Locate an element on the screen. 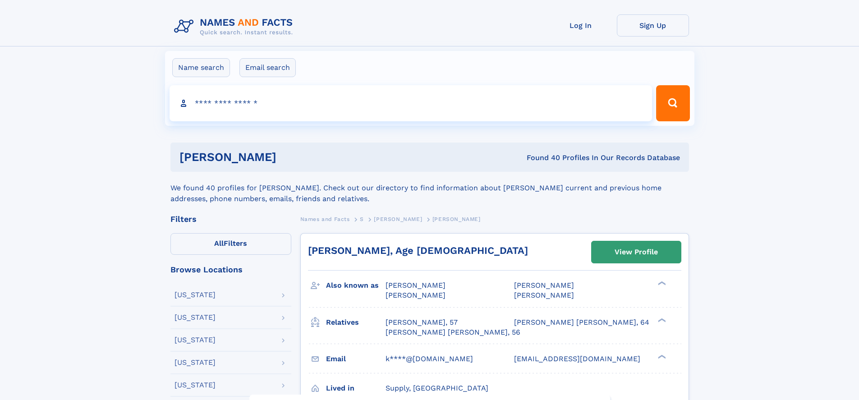 The height and width of the screenshot is (400, 859). div: Filters is located at coordinates (231, 219).